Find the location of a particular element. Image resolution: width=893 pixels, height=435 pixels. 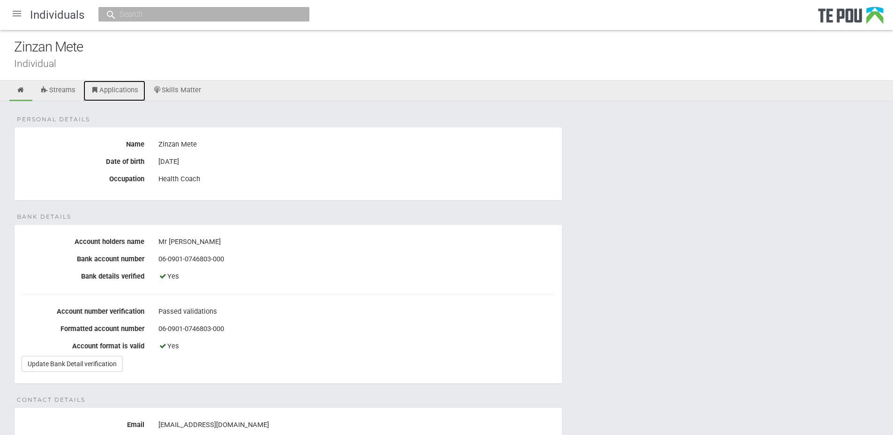

label: Account number verification is located at coordinates (83, 310).